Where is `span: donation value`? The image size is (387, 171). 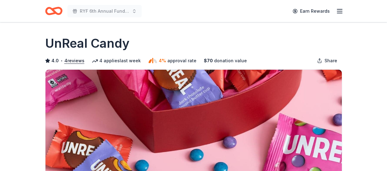
span: donation value is located at coordinates (230, 61).